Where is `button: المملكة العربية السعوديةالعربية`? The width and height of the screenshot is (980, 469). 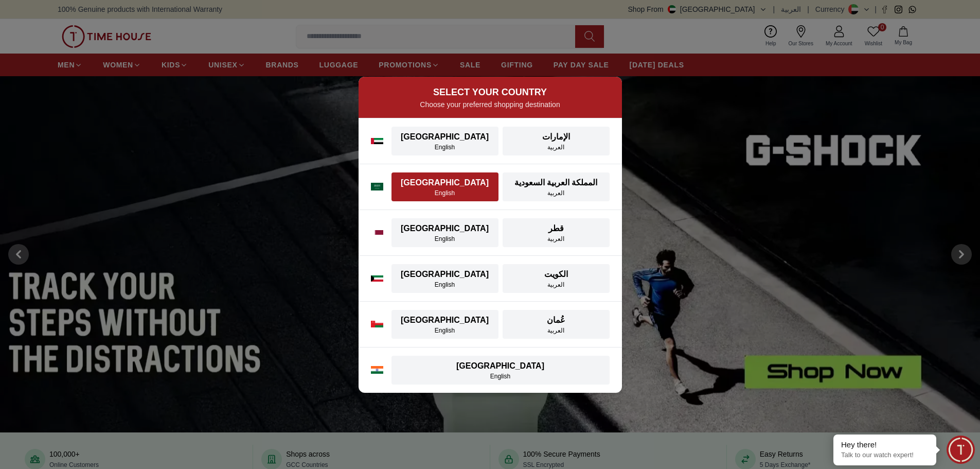 button: المملكة العربية السعوديةالعربية is located at coordinates (556, 187).